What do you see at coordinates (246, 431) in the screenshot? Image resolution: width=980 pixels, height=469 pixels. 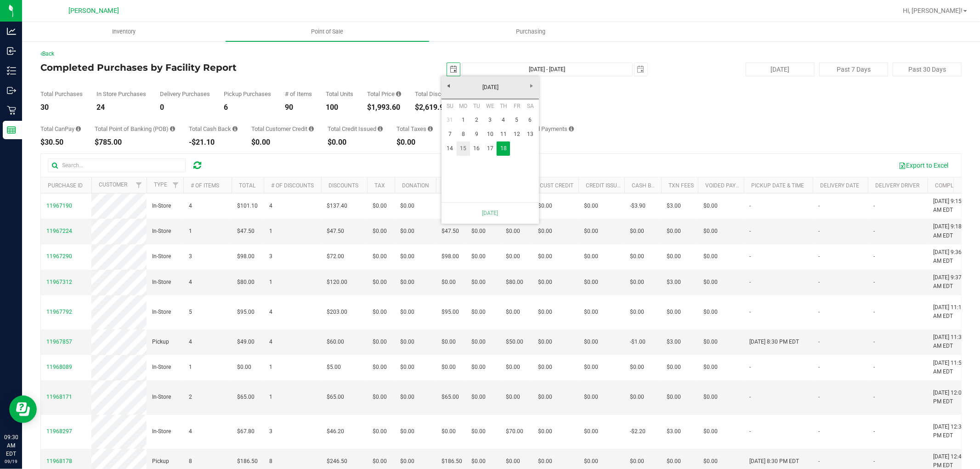 I see `span: $67.80` at bounding box center [246, 431].